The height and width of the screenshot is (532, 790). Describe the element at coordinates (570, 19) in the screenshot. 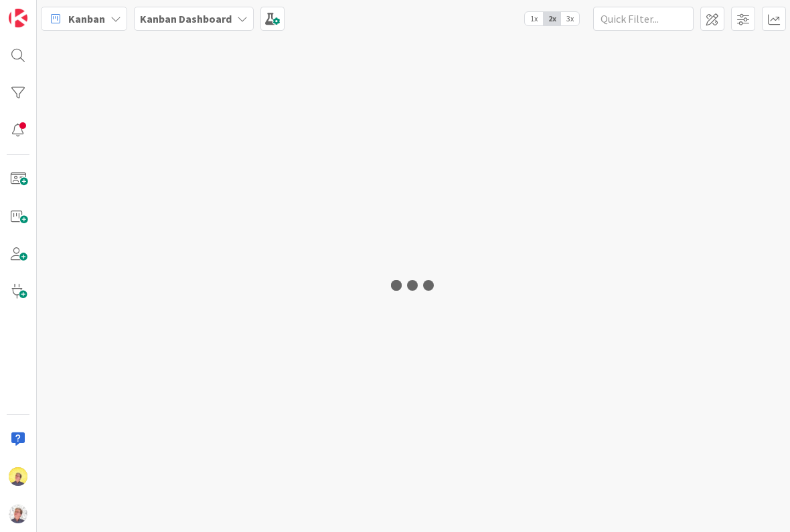

I see `span: 3x` at that location.